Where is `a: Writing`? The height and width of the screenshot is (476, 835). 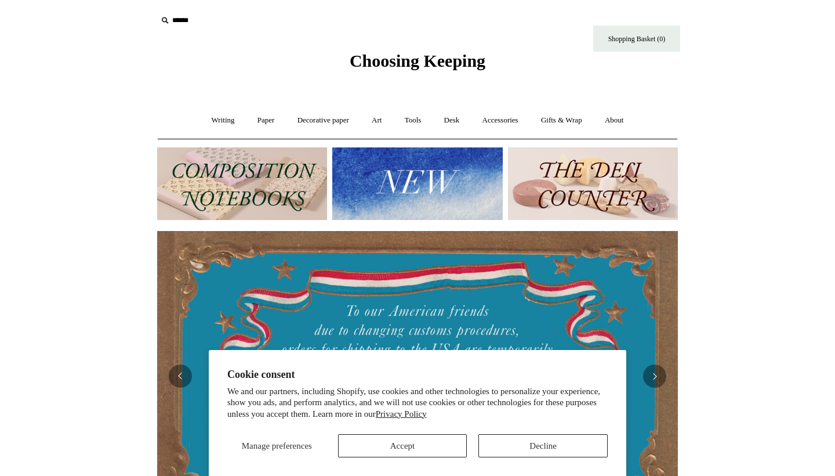
a: Writing is located at coordinates (223, 120).